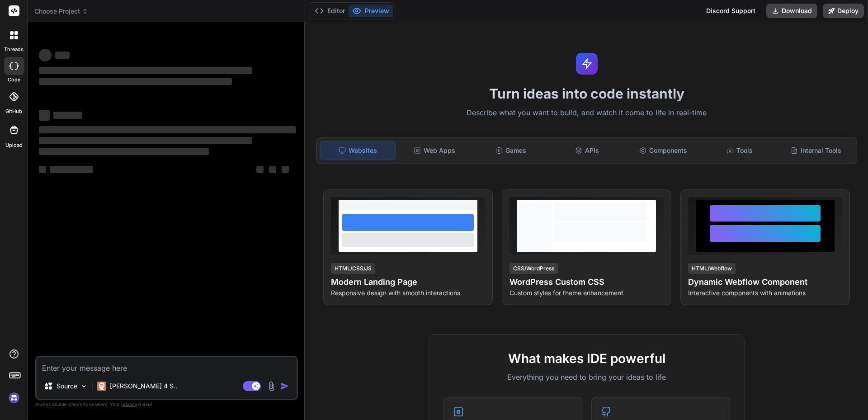  I want to click on h4: Modern Landing Page, so click(408, 282).